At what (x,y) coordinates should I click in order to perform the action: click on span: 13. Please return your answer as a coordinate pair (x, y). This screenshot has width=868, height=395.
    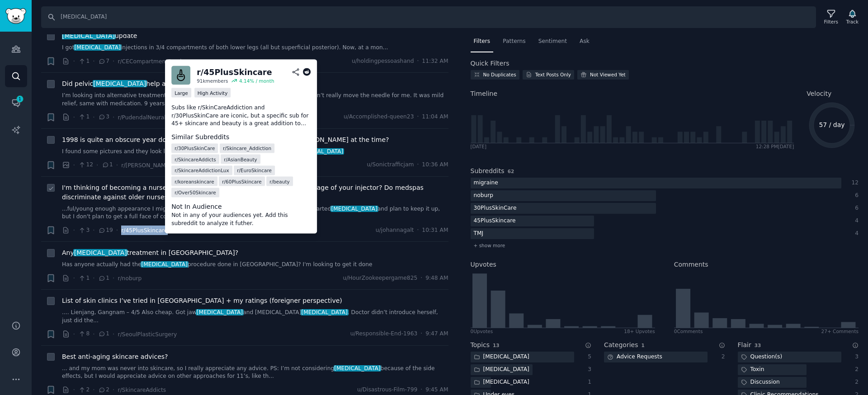
    Looking at the image, I should click on (496, 345).